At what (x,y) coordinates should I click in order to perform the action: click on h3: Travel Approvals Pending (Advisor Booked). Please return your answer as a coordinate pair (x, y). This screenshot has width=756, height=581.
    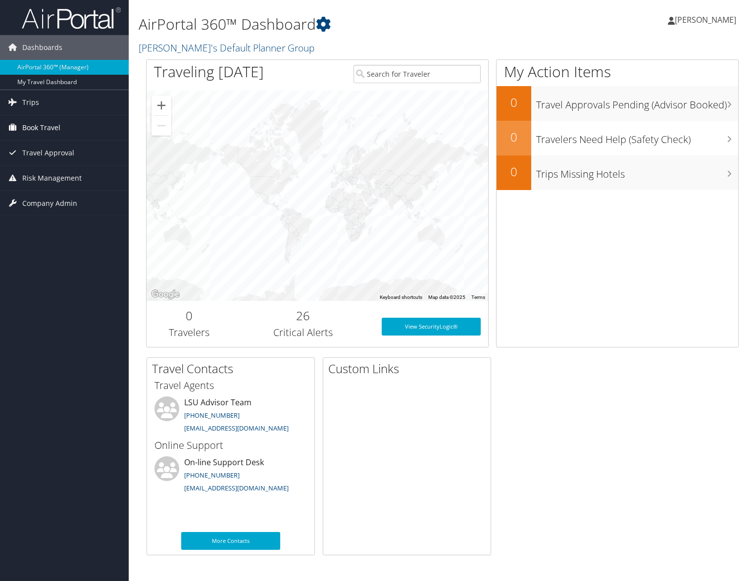
    Looking at the image, I should click on (637, 102).